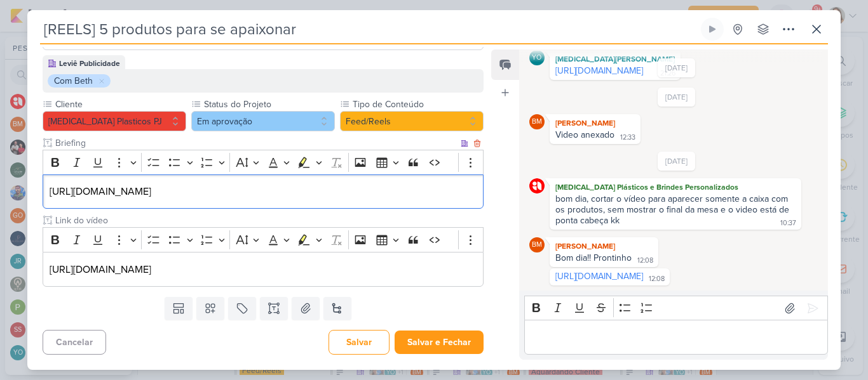 The height and width of the screenshot is (380, 868). What do you see at coordinates (673, 210) in the screenshot?
I see `div: bom dia, cortar o vídeo para aparecer somente a caixa com os produtos, sem mostrar o final da mes...` at bounding box center [673, 210].